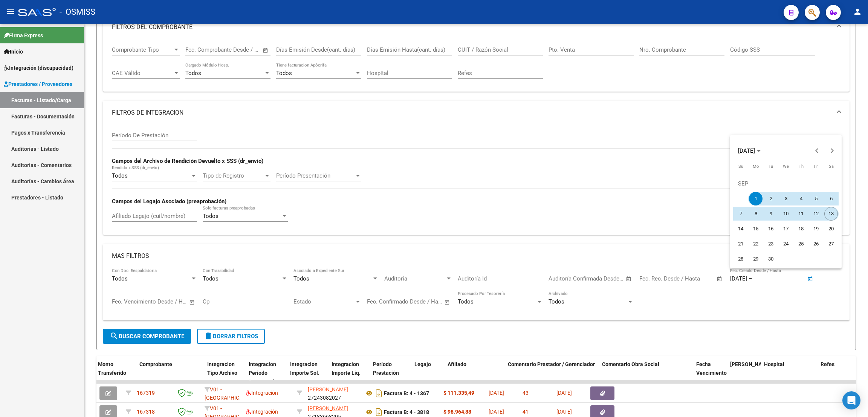 Image resolution: width=868 pixels, height=417 pixels. Describe the element at coordinates (831, 214) in the screenshot. I see `span: 13` at that location.